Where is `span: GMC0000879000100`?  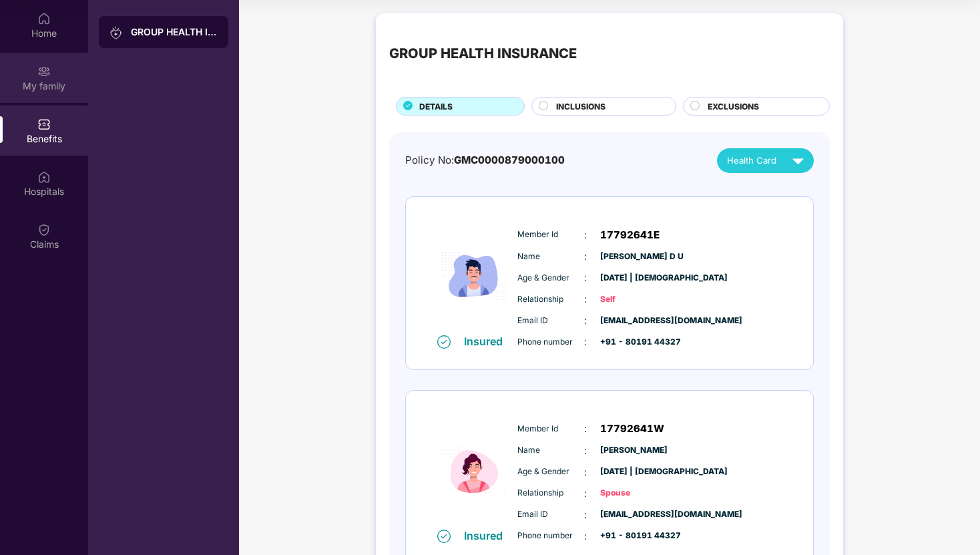 span: GMC0000879000100 is located at coordinates (510, 160).